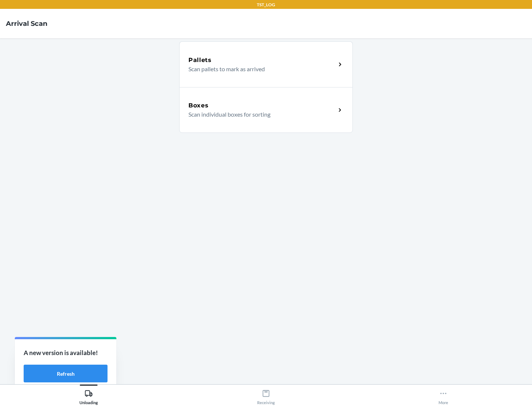 The width and height of the screenshot is (532, 406). What do you see at coordinates (443, 394) in the screenshot?
I see `button: More` at bounding box center [443, 394].